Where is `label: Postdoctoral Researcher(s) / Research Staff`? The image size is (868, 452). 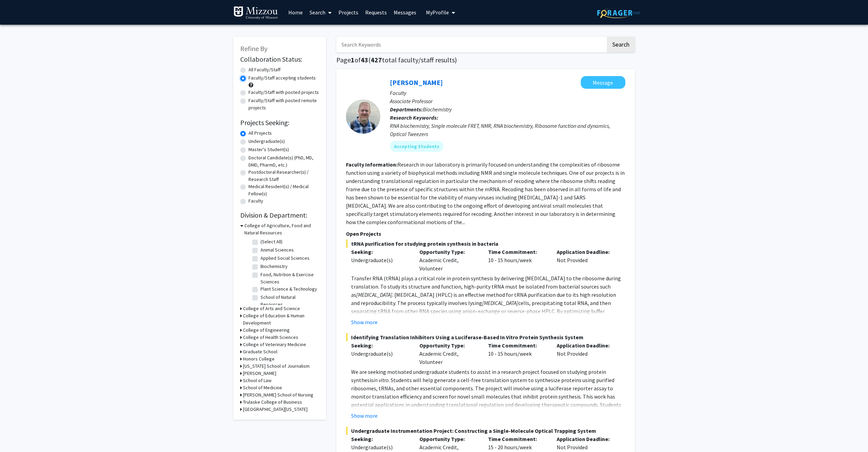 label: Postdoctoral Researcher(s) / Research Staff is located at coordinates (284, 176).